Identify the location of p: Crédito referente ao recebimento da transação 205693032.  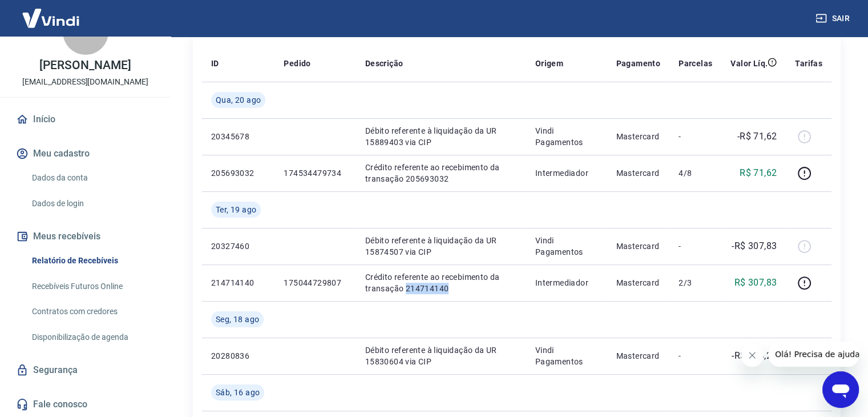
(442, 173).